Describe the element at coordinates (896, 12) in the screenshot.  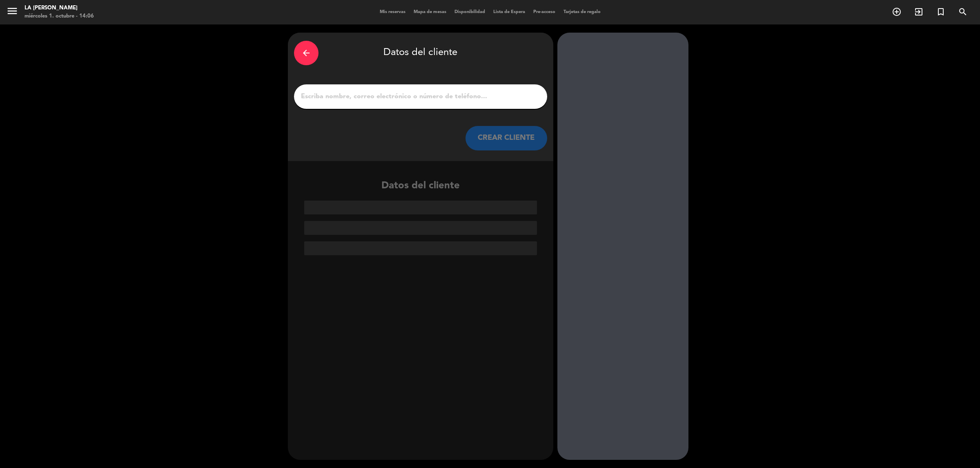
I see `i: add_circle_outline` at that location.